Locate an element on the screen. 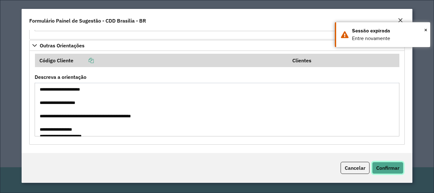 The height and width of the screenshot is (193, 434). span: Cancelar is located at coordinates (355, 168).